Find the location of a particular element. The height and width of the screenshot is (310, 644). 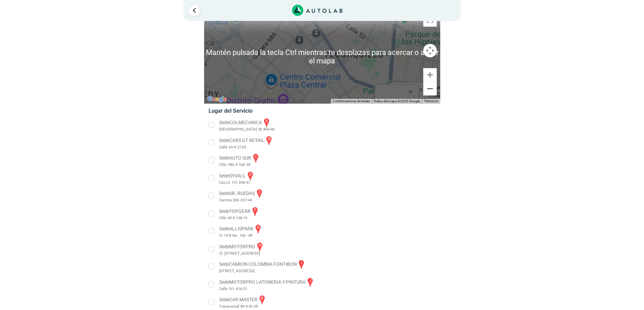

a: Link al sitio de autolab is located at coordinates (317, 9).